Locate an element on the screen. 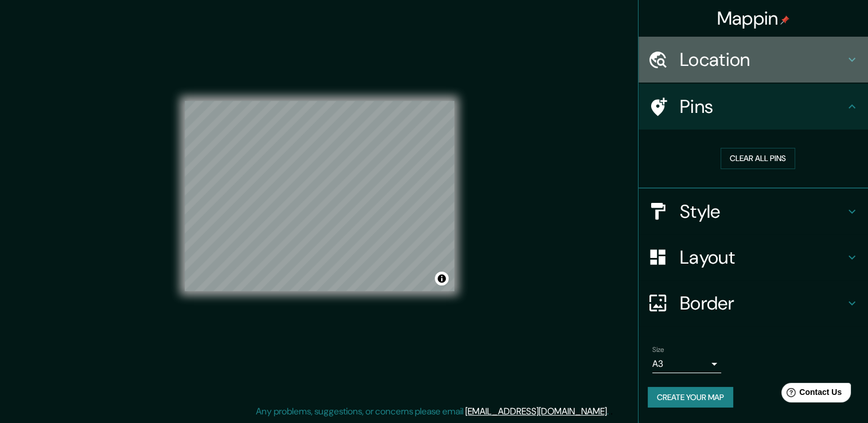 The image size is (868, 423). canvas: Map is located at coordinates (319, 196).